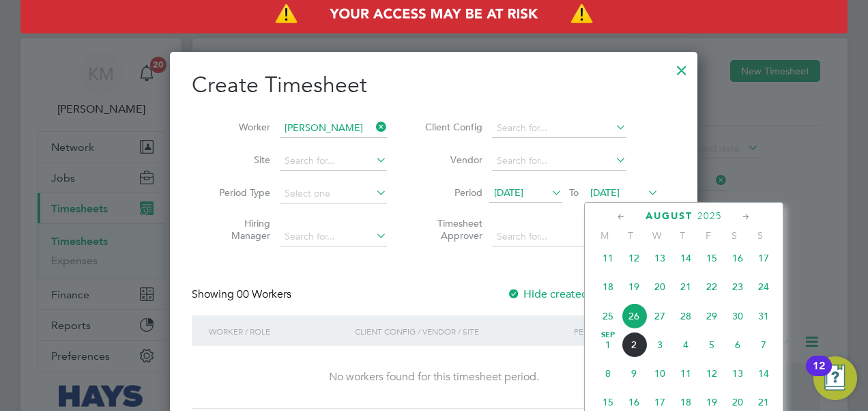 The width and height of the screenshot is (868, 411). Describe the element at coordinates (763, 286) in the screenshot. I see `span: 24` at that location.